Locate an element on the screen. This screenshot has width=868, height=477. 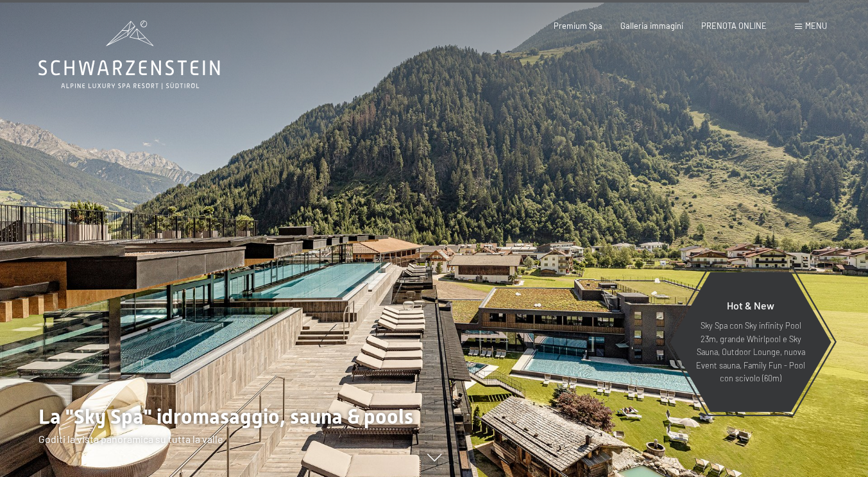
p: Sky Spa con Sky infinity Pool 23m, grande Whirlpool e Sky Sauna, Outdoor Lounge, nuova Event saun... is located at coordinates (751, 352).